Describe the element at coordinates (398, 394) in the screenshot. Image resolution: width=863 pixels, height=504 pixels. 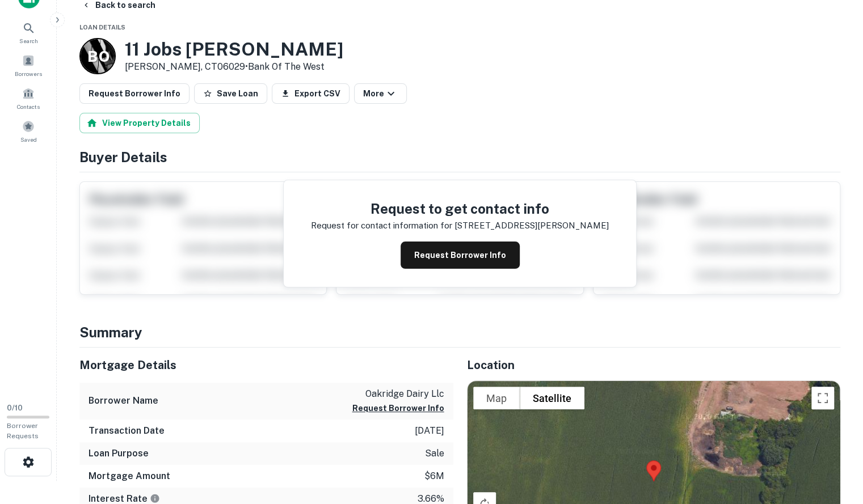
I see `p: oakridge dairy llc` at that location.